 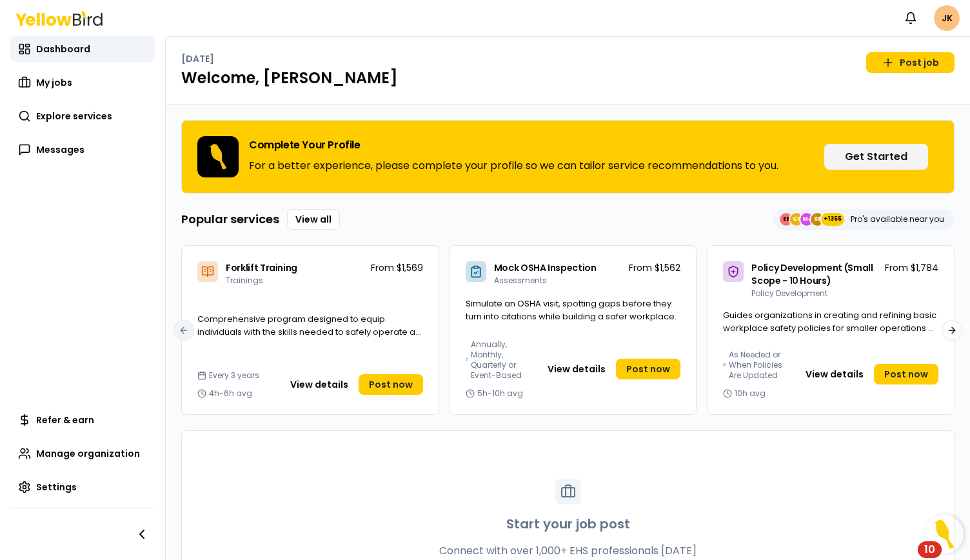 What do you see at coordinates (567, 157) in the screenshot?
I see `div: Complete Your ProfileFor a better experience, please complete your profile so we can tailor servi...` at bounding box center [567, 157].